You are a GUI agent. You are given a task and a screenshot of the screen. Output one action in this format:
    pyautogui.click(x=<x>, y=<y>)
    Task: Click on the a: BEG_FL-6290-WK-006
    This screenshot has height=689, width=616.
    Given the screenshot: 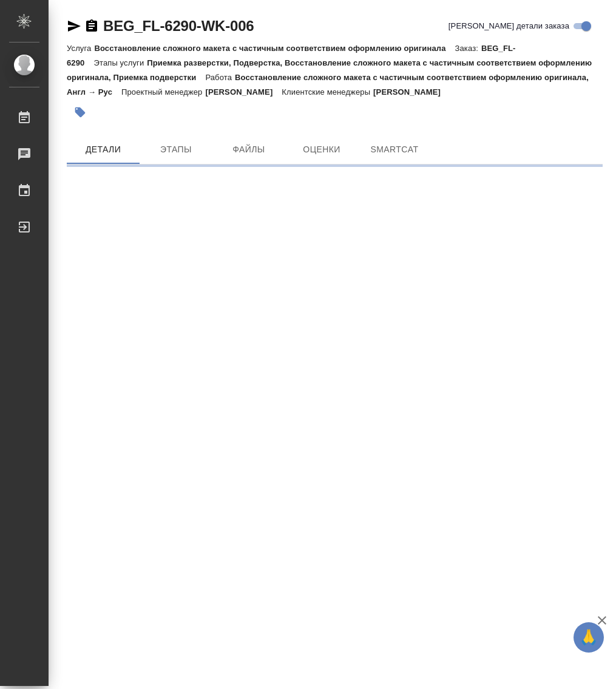 What is the action you would take?
    pyautogui.click(x=178, y=25)
    